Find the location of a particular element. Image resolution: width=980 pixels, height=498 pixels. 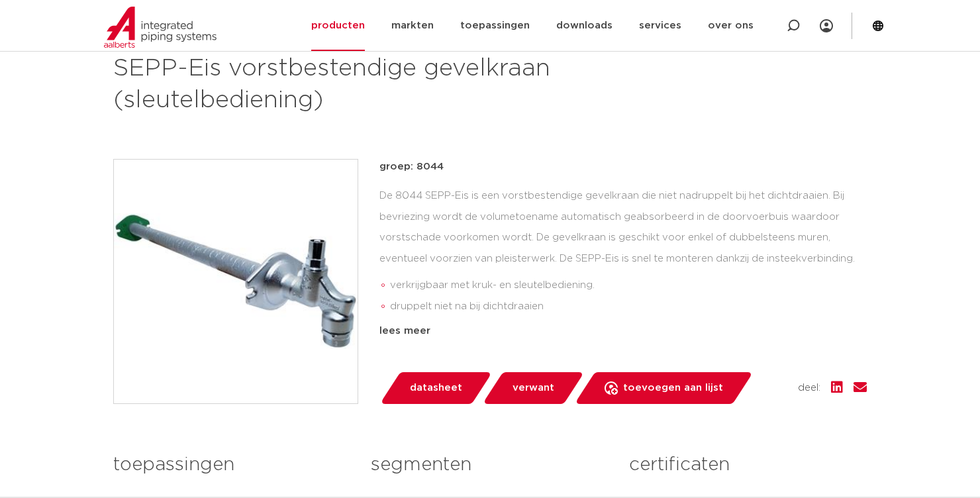

li: verkrijgbaar met kruk- en sleutelbediening. is located at coordinates (629, 285).